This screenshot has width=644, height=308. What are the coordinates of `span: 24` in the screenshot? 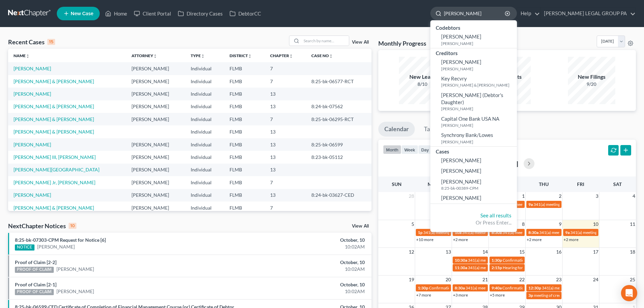 It's located at (596, 280).